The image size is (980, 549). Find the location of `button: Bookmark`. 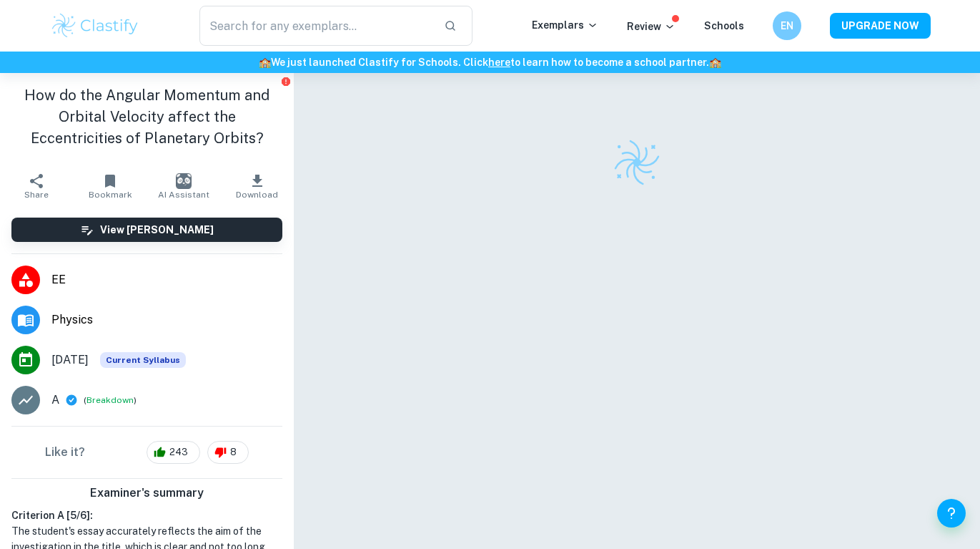

button: Bookmark is located at coordinates (110, 186).